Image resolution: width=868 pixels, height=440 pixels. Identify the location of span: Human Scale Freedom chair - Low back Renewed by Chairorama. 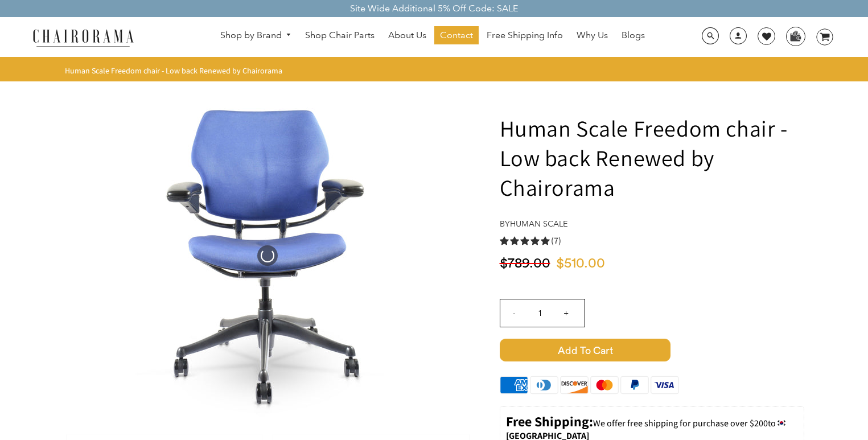
(174, 71).